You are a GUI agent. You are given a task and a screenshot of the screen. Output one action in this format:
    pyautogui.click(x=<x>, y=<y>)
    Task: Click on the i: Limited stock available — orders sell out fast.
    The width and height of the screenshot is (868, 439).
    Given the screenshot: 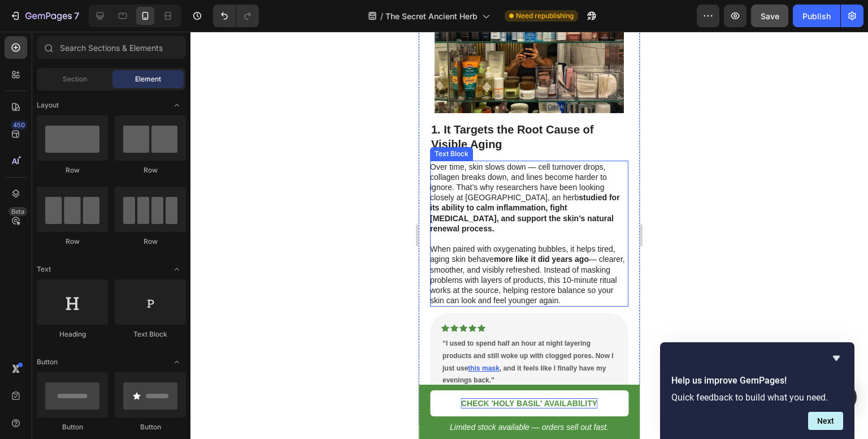 What is the action you would take?
    pyautogui.click(x=110, y=395)
    